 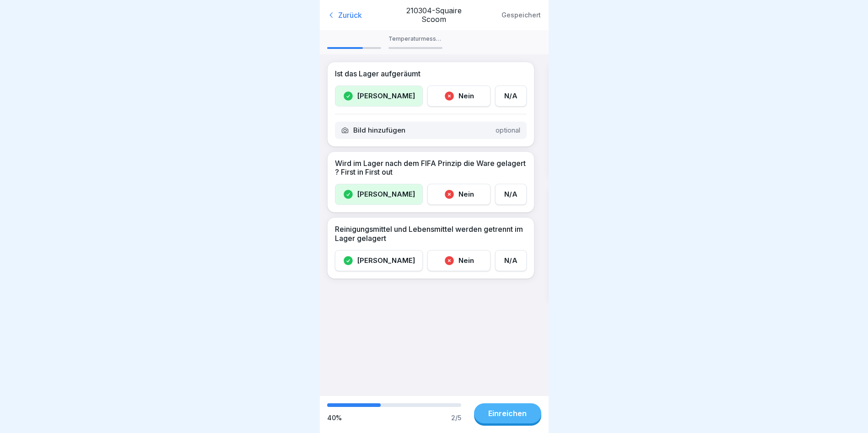 I want to click on p: Gespeichert, so click(x=521, y=15).